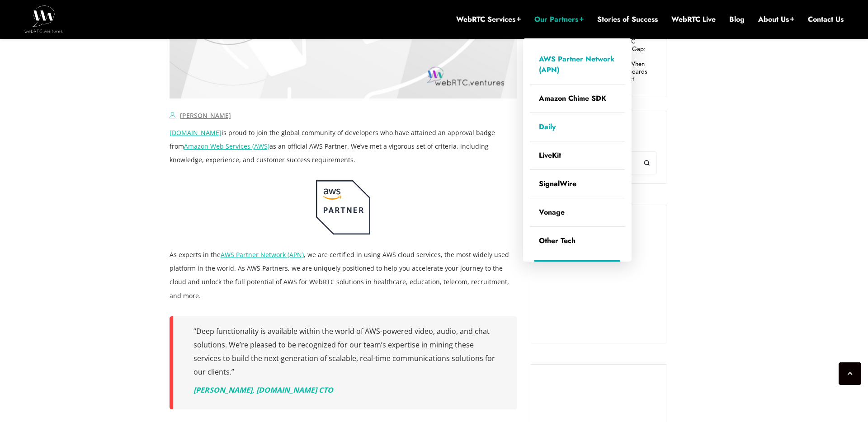 Image resolution: width=868 pixels, height=422 pixels. Describe the element at coordinates (559, 20) in the screenshot. I see `a: Our Partners` at that location.